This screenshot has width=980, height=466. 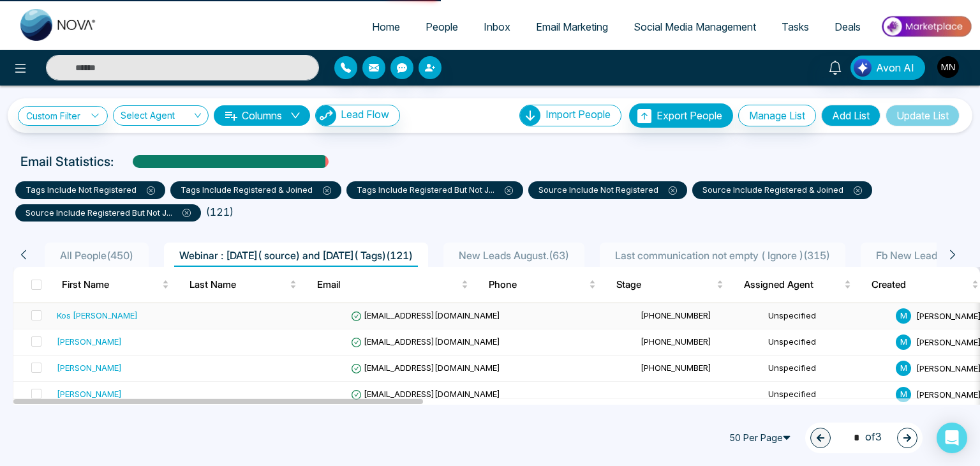 I want to click on p: tags include, so click(x=434, y=190).